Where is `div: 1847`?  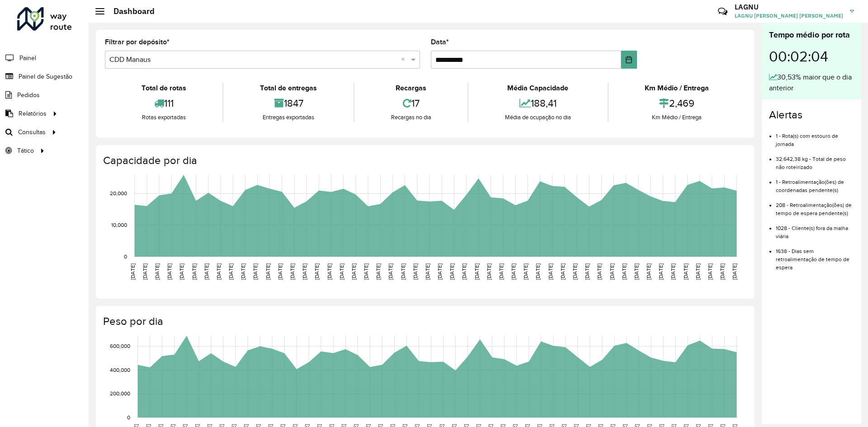
div: 1847 is located at coordinates (288, 103).